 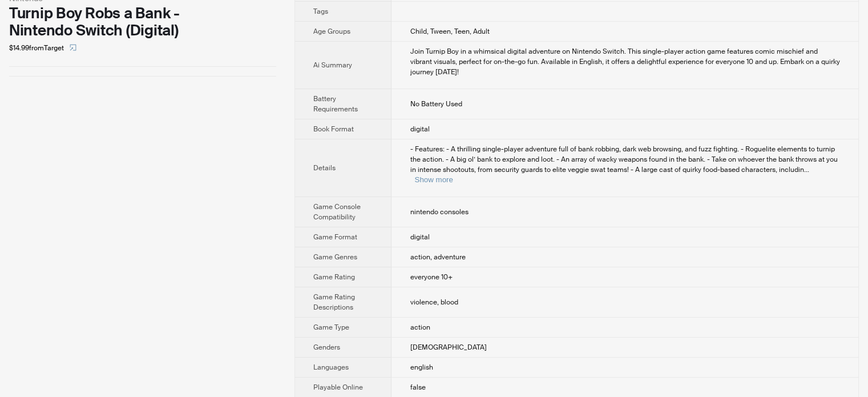 What do you see at coordinates (336, 104) in the screenshot?
I see `span: Battery Requirements` at bounding box center [336, 104].